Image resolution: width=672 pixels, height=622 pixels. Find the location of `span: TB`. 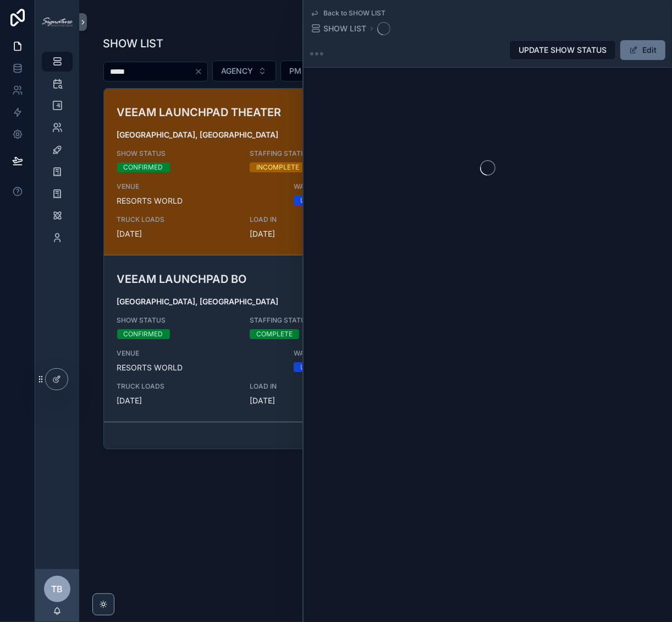

span: TB is located at coordinates (57, 589).